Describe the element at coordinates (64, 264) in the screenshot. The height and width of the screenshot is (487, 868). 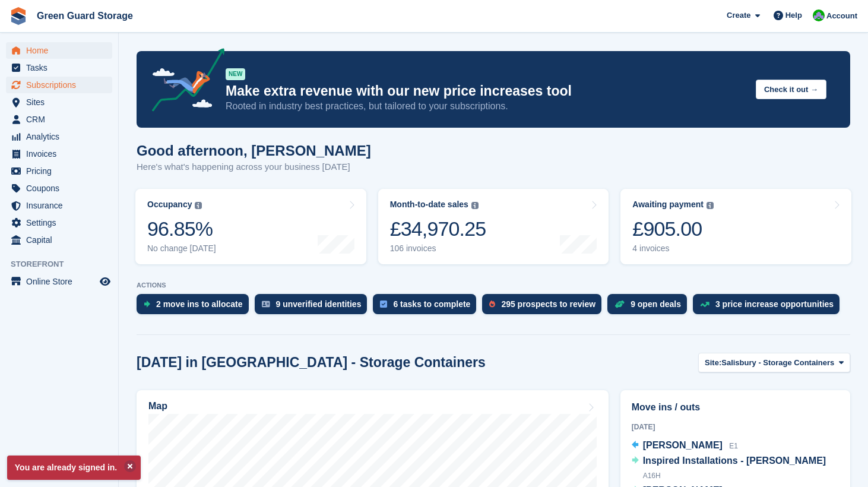
I see `span: Storefront` at that location.